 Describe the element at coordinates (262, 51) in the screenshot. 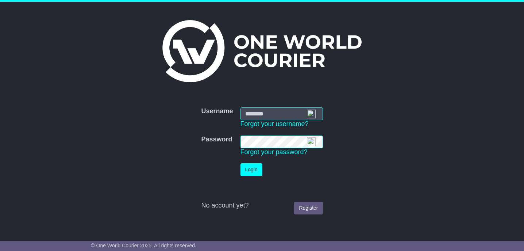

I see `img: One World` at that location.